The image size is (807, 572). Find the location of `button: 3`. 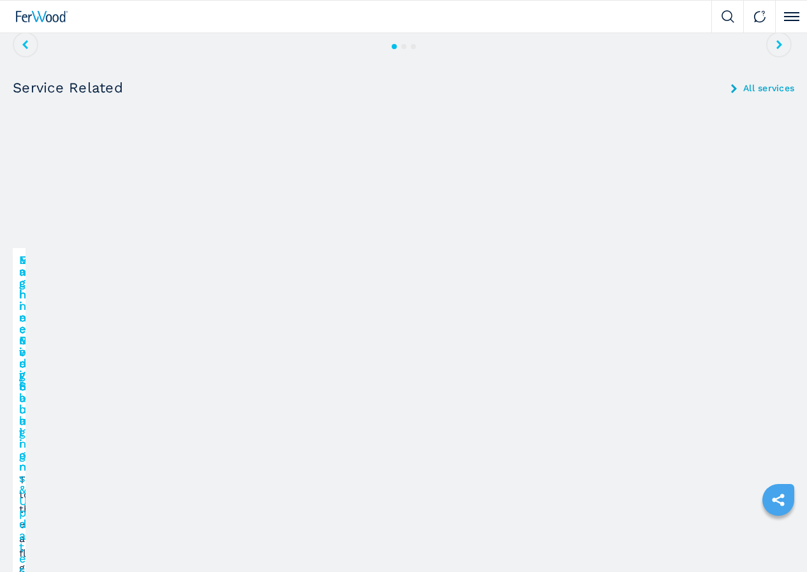

button: 3 is located at coordinates (413, 47).